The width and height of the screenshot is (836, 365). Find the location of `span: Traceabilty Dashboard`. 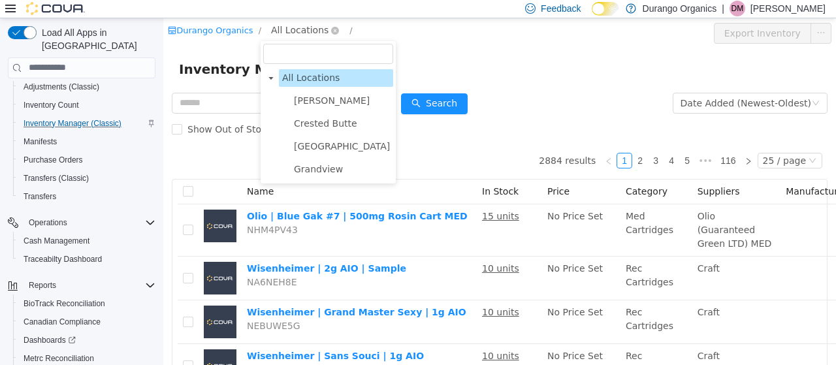

span: Traceabilty Dashboard is located at coordinates (87, 259).